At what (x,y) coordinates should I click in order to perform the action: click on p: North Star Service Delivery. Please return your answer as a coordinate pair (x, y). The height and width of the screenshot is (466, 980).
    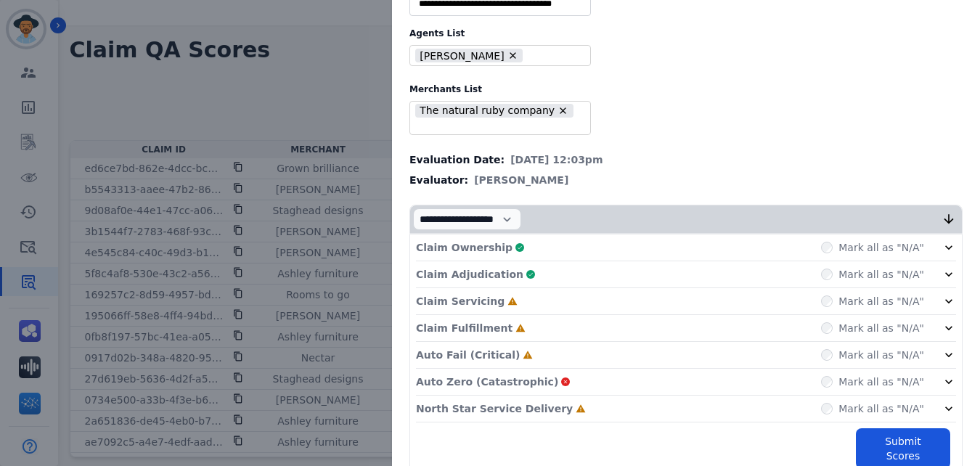
    Looking at the image, I should click on (495, 409).